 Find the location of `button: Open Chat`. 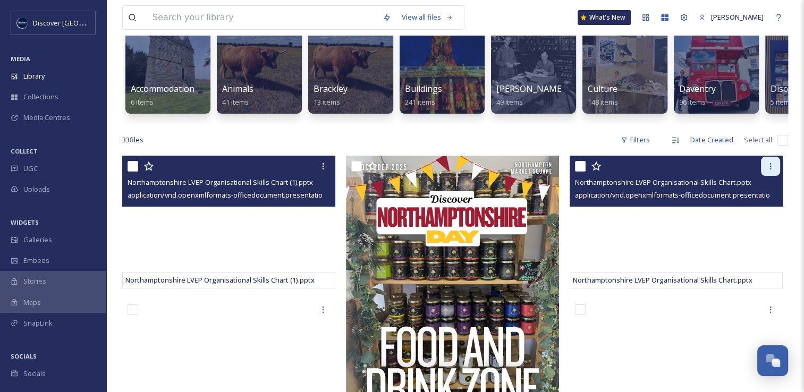

button: Open Chat is located at coordinates (773, 361).